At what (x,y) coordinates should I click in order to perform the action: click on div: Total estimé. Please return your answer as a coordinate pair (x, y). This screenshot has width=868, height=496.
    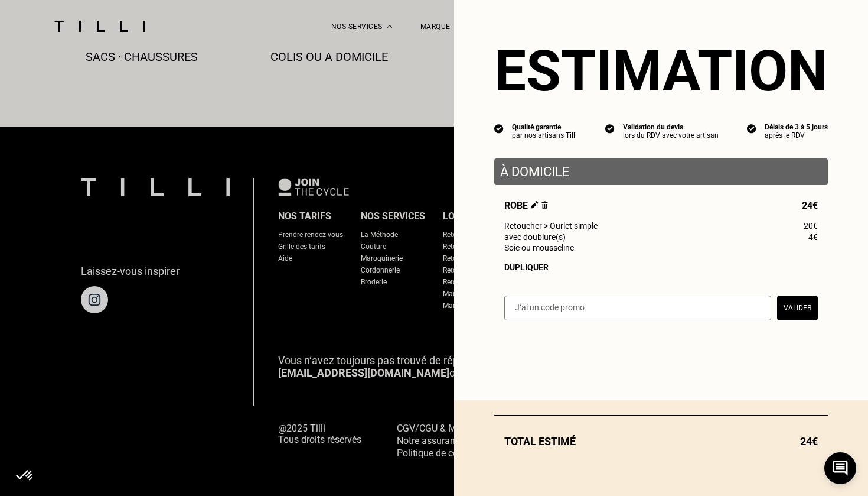
    Looking at the image, I should click on (661, 441).